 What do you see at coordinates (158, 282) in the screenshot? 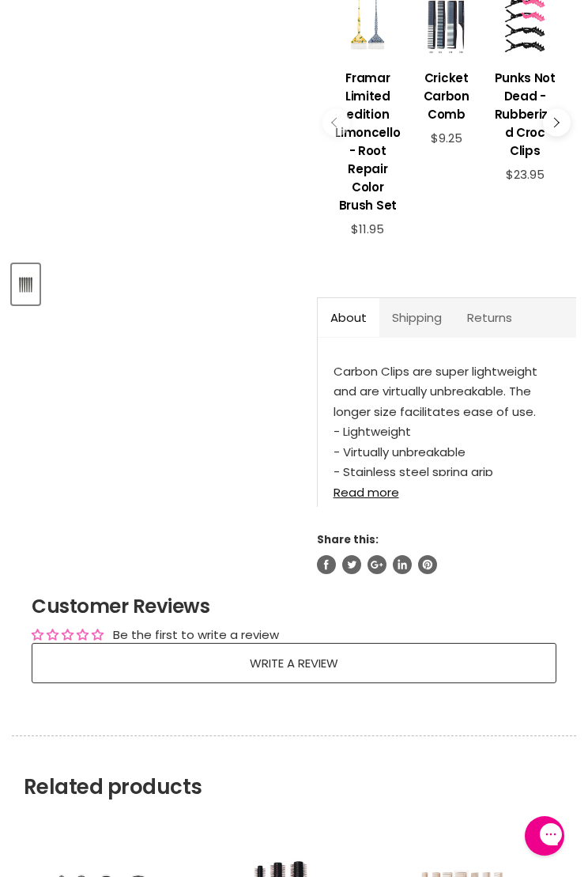
I see `div: Product thumbnails` at bounding box center [158, 282].